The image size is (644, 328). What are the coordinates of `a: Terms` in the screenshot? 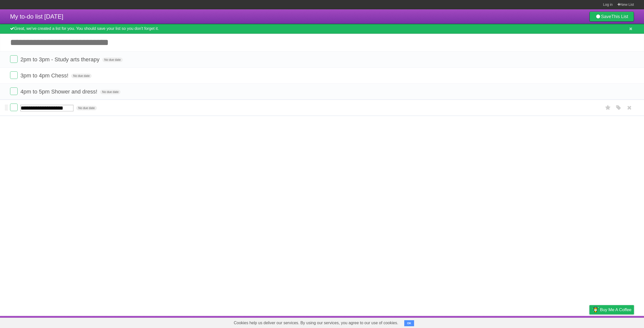 It's located at (571, 322).